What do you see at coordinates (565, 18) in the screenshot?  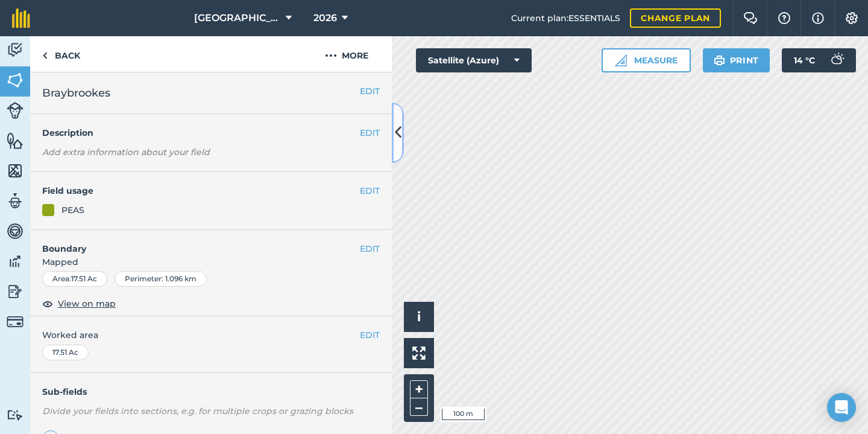 I see `span: Current plan : ESSENTIALS` at bounding box center [565, 18].